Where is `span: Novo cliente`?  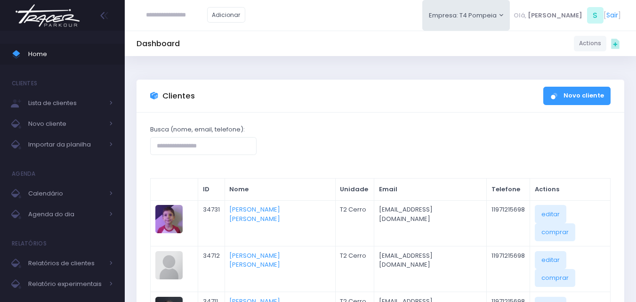 span: Novo cliente is located at coordinates (66, 124).